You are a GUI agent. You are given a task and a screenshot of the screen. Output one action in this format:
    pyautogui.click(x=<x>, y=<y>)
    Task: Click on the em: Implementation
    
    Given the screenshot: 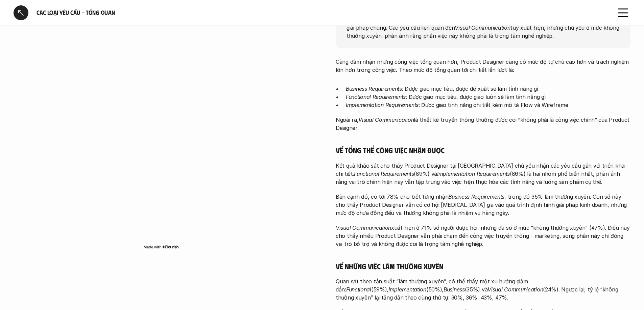 What is the action you would take?
    pyautogui.click(x=407, y=290)
    